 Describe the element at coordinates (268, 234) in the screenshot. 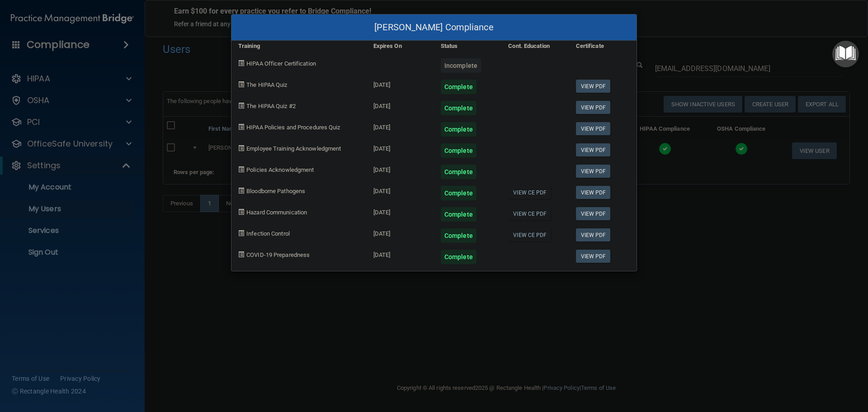

I see `span: Infection Control` at that location.